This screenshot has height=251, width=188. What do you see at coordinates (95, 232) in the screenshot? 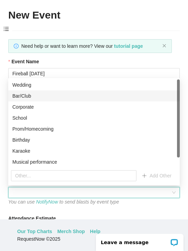
I see `a: Help` at bounding box center [95, 232].